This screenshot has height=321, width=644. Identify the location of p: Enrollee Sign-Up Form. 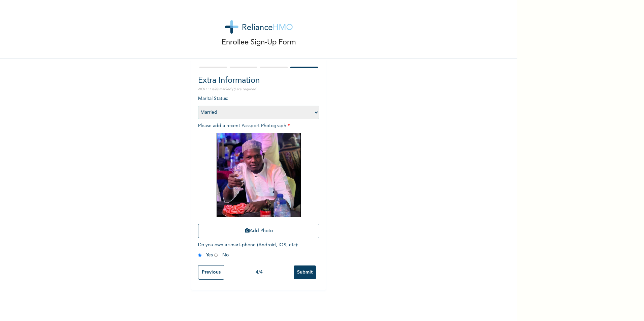
(259, 43).